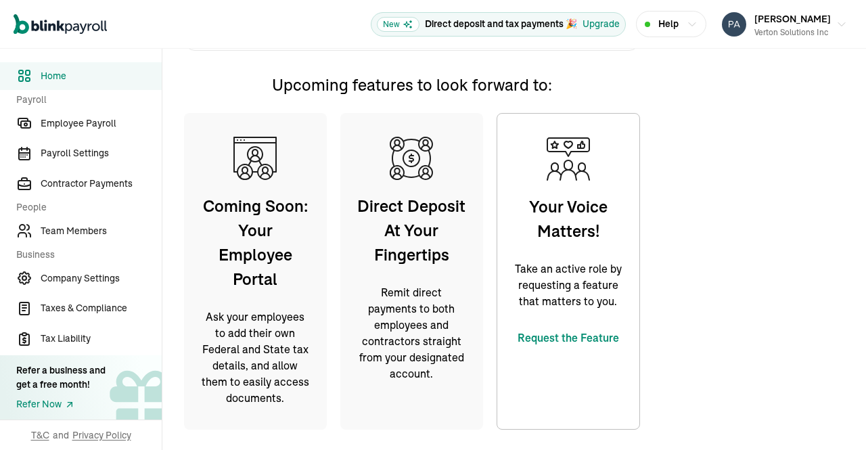 This screenshot has width=866, height=450. I want to click on span: Employee Payroll, so click(101, 123).